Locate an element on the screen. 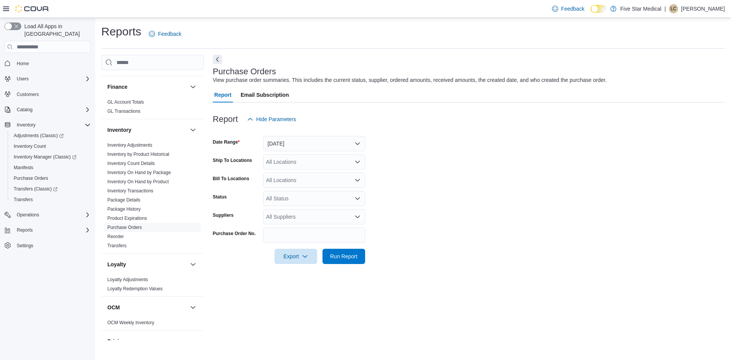  h3: Inventory is located at coordinates (119, 130).